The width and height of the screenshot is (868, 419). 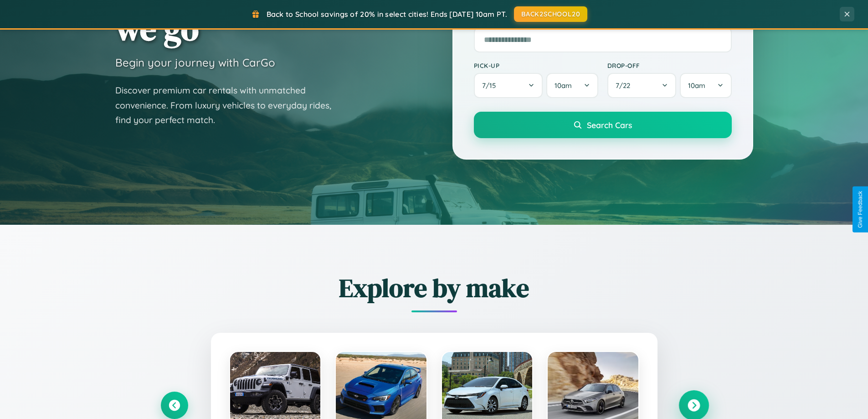 I want to click on span: 7 / 22, so click(x=625, y=85).